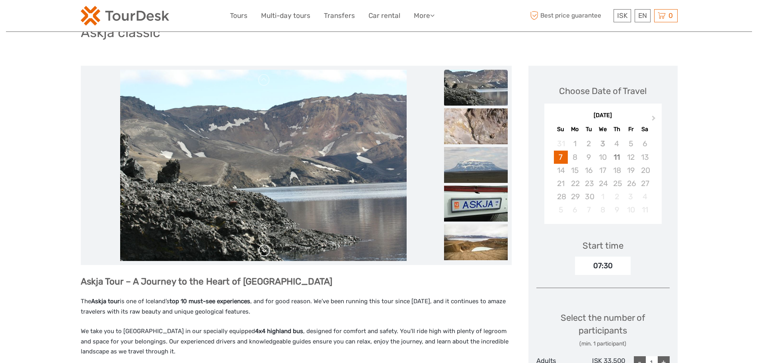 The height and width of the screenshot is (363, 758). What do you see at coordinates (645, 129) in the screenshot?
I see `div: Sa` at bounding box center [645, 129].